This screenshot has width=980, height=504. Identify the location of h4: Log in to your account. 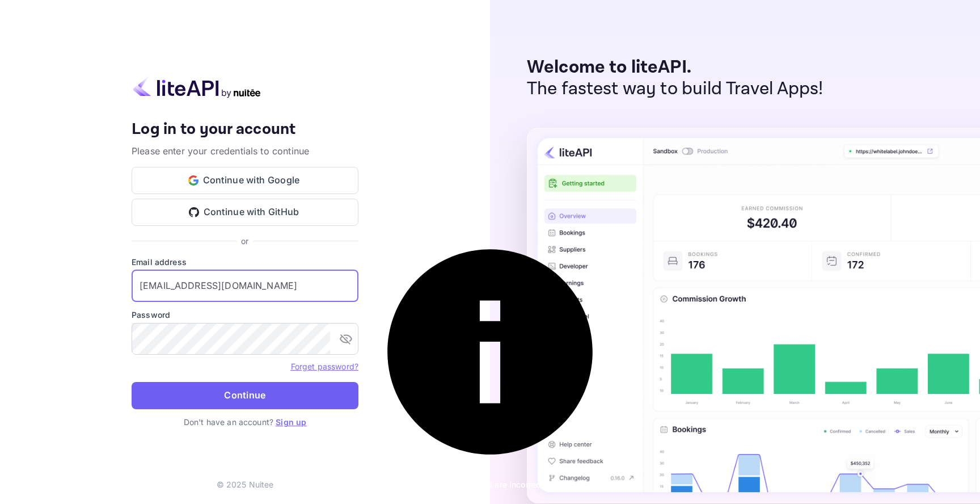
(245, 129).